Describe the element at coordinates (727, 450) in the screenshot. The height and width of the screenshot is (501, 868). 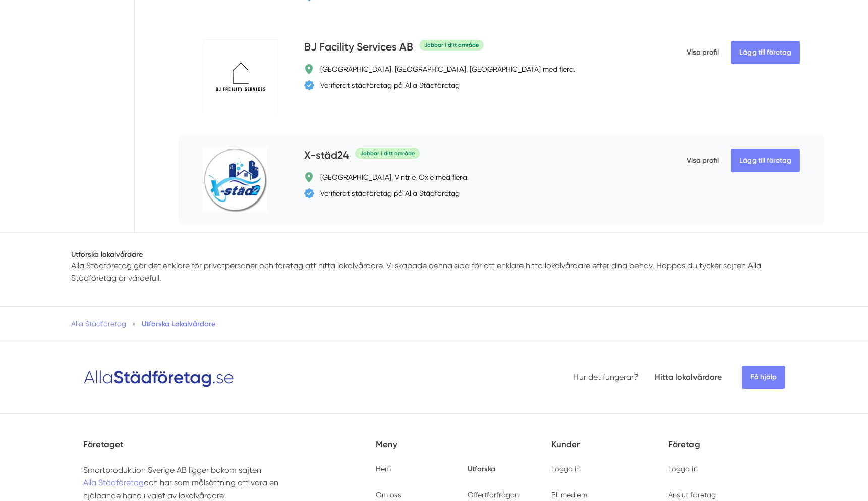
I see `h5: Företag` at that location.